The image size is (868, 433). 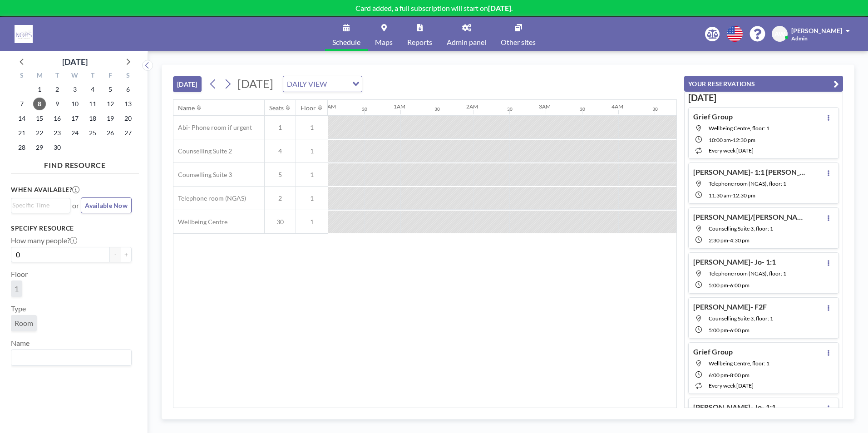 What do you see at coordinates (75, 205) in the screenshot?
I see `span: or` at bounding box center [75, 205].